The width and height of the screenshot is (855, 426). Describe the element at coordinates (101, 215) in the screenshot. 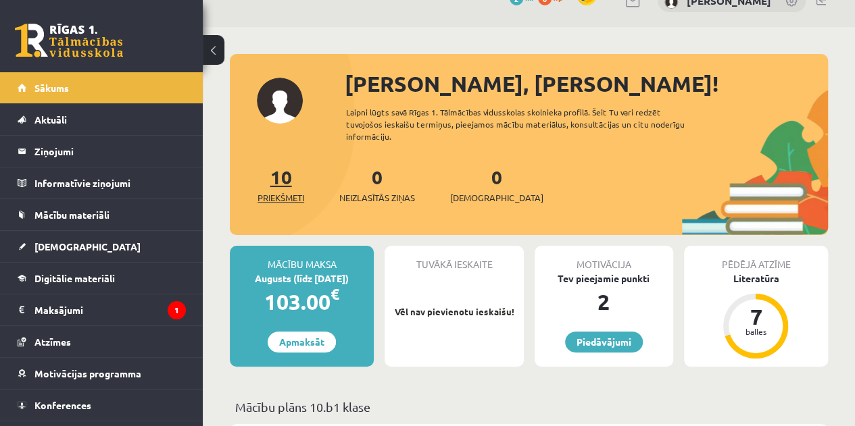

I see `a: Mācību materiāli` at that location.